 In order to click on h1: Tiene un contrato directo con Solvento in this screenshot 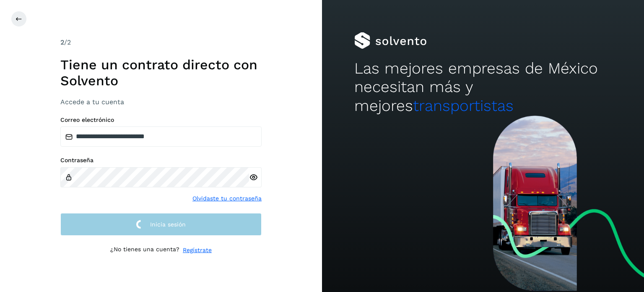, I will do `click(161, 73)`.